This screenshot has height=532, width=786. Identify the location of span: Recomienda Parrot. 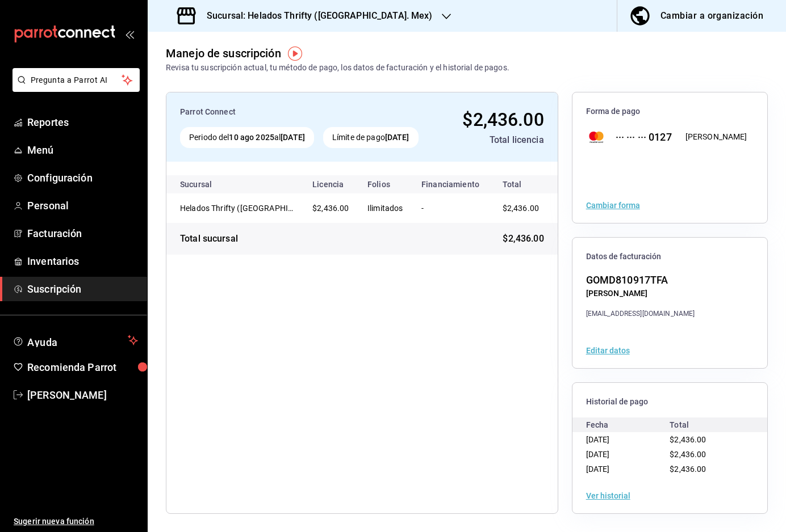
(82, 367).